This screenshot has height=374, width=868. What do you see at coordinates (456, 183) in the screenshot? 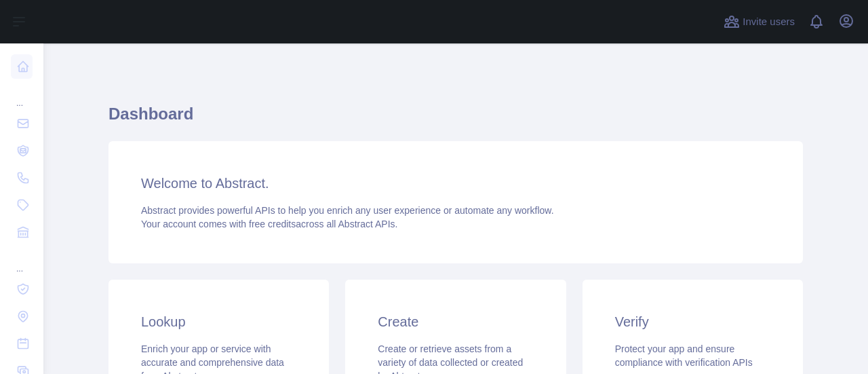
I see `h3: Welcome to Abstract.` at bounding box center [456, 183].